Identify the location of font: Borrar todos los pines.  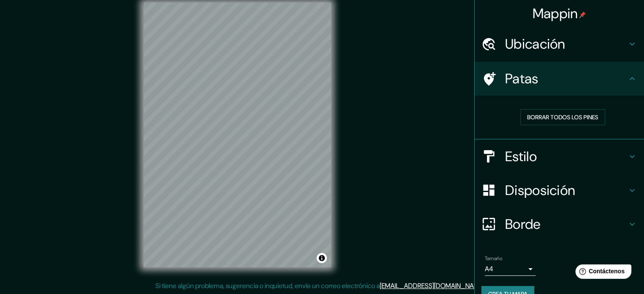
(562, 117).